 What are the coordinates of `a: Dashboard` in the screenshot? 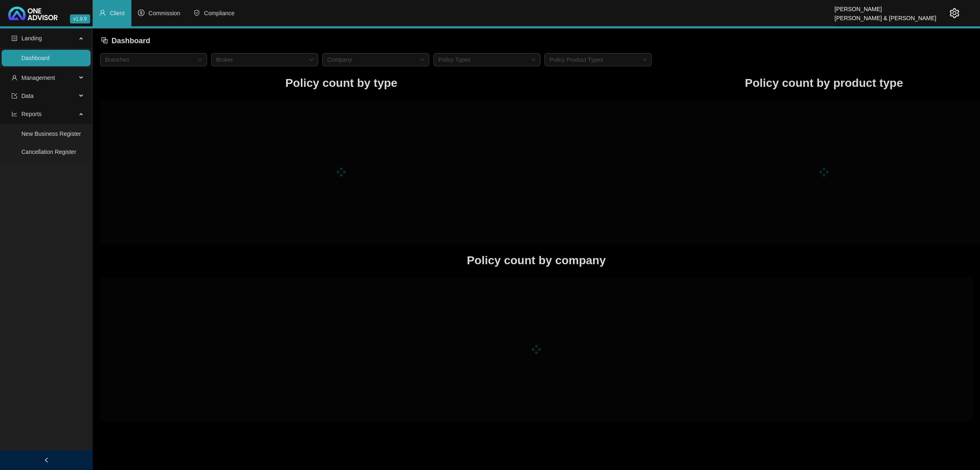 It's located at (35, 58).